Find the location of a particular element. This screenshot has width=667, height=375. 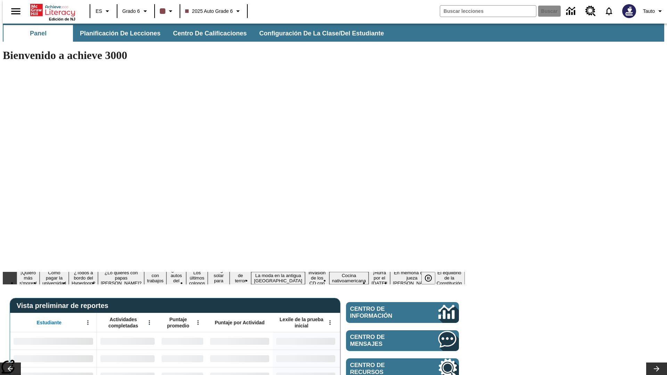

button: Lenguaje: ES, Selecciona un idioma is located at coordinates (104, 11).